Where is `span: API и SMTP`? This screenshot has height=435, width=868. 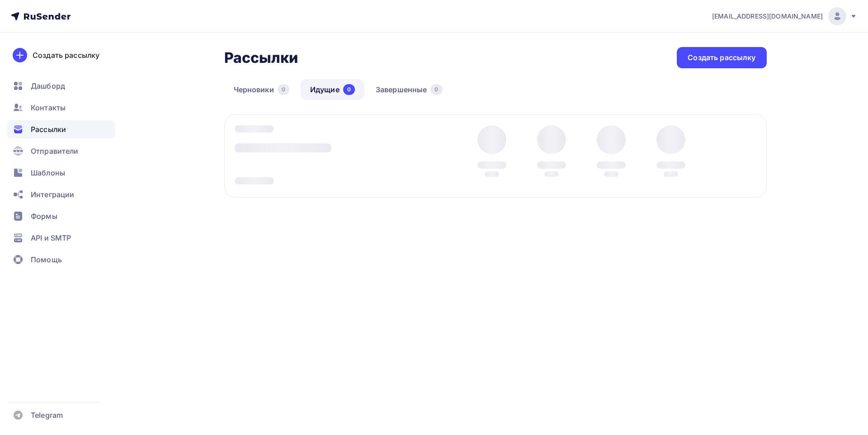
span: API и SMTP is located at coordinates (51, 238).